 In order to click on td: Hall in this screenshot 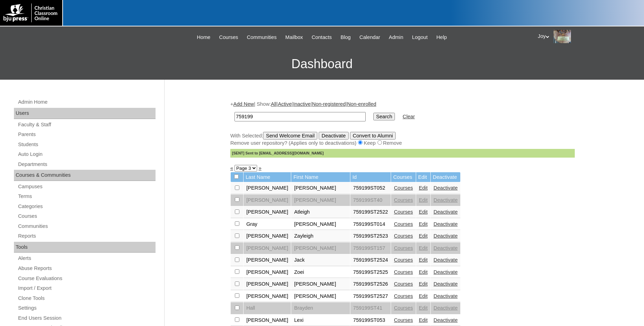, I will do `click(267, 308)`.